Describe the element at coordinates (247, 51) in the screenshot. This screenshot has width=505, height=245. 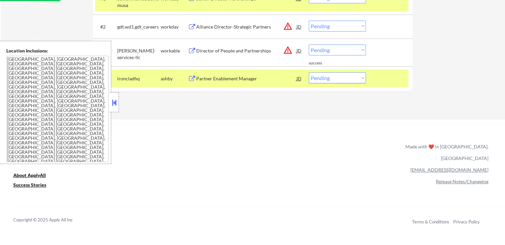
I see `div: Director of People and Partnerships` at that location.